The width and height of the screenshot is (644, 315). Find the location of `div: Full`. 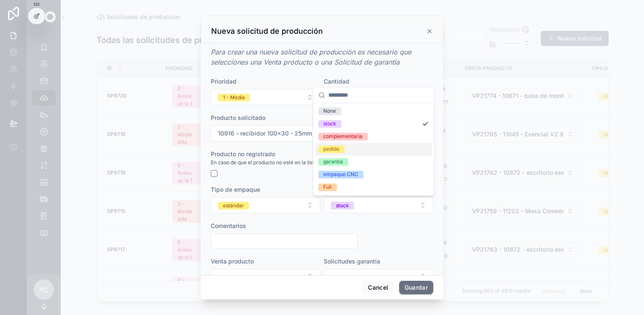

div: Full is located at coordinates (328, 187).